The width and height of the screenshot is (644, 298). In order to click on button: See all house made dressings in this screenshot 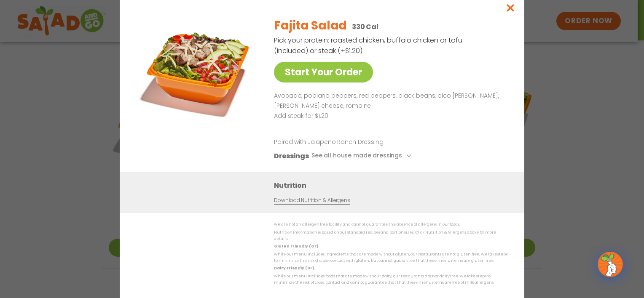, I will do `click(362, 156)`.